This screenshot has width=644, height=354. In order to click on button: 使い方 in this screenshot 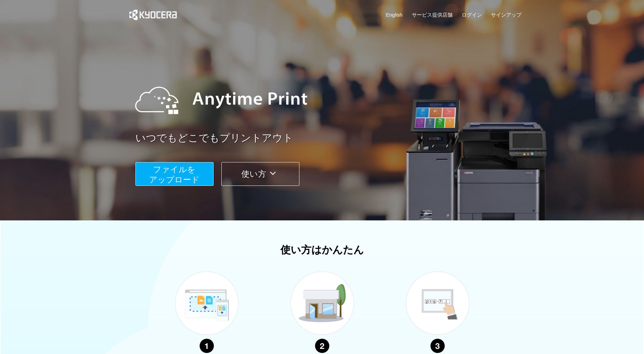, I will do `click(261, 174)`.